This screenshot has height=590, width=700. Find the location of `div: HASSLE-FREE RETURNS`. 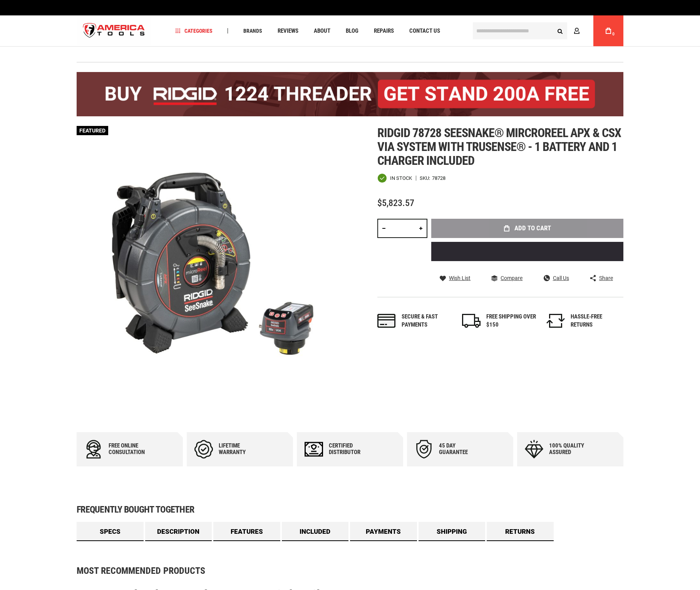

div: HASSLE-FREE RETURNS is located at coordinates (596, 321).